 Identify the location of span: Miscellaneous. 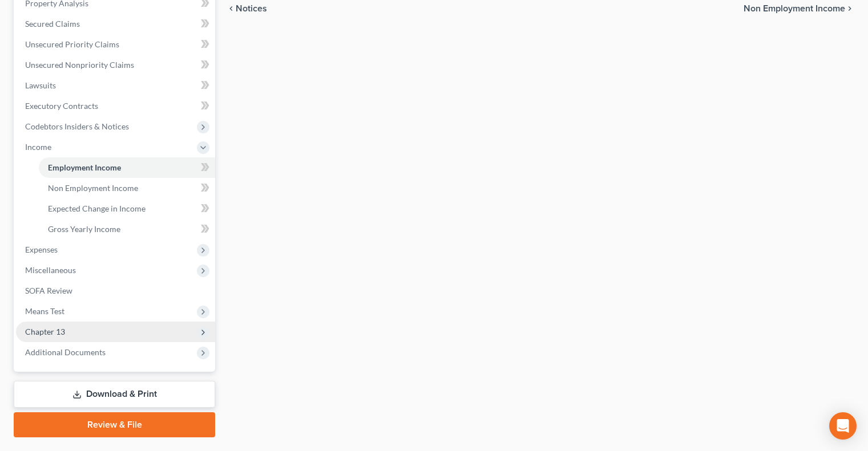
(50, 270).